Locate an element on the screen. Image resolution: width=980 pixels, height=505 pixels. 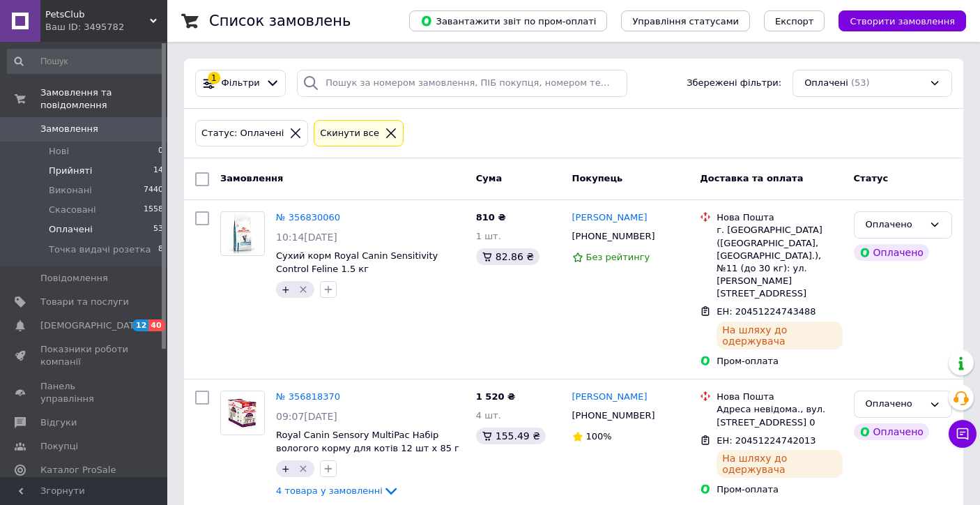
span: Нові is located at coordinates (58, 152).